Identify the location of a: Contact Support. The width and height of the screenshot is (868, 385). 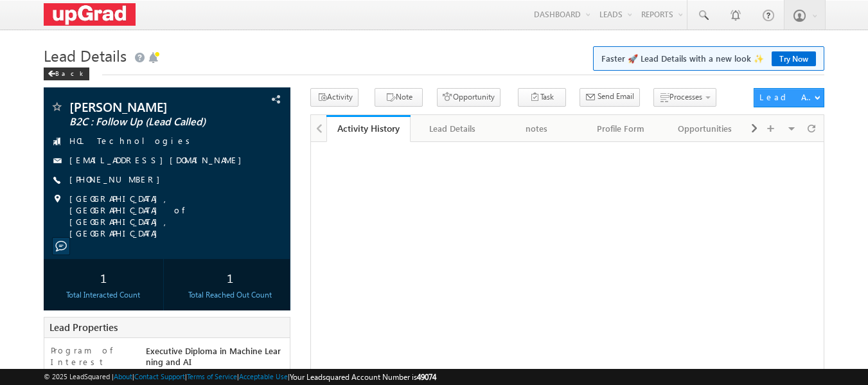
(160, 375).